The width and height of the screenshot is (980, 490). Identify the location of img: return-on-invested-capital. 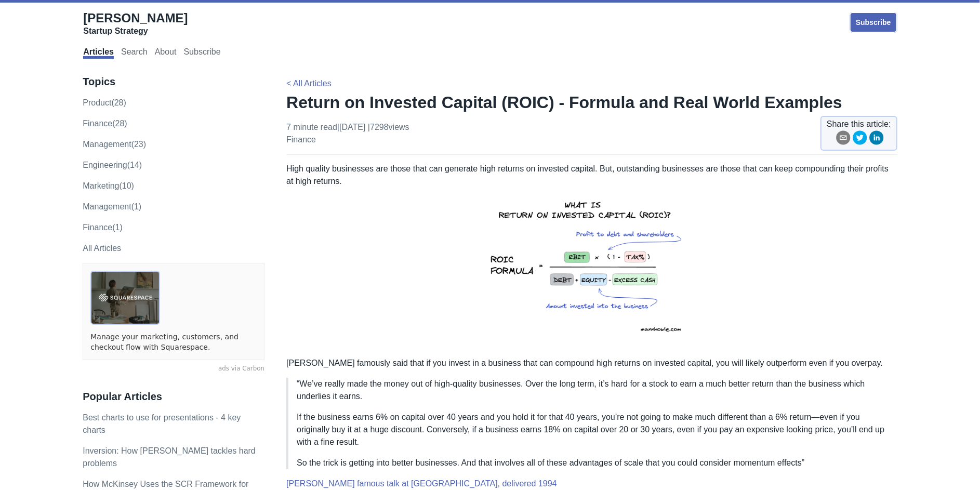
(592, 268).